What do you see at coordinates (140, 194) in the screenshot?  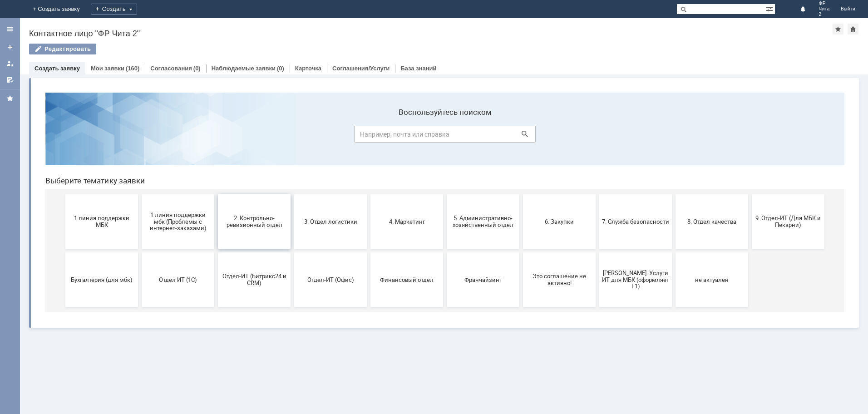 I see `button: Отдел ИТ (1С)` at bounding box center [140, 194].